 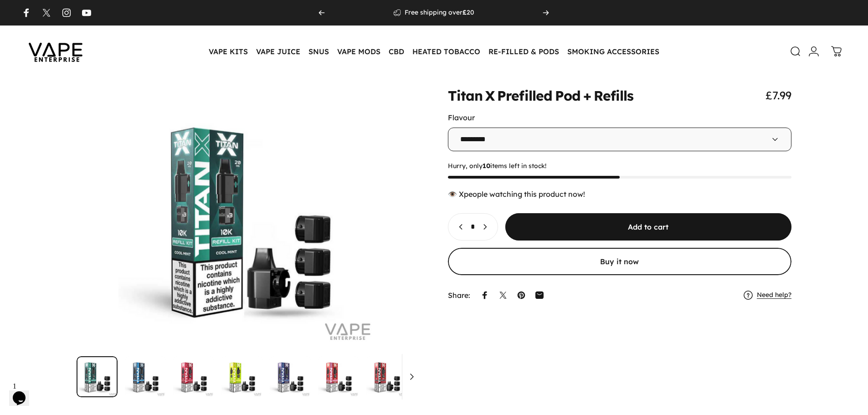 I want to click on button: Add to cart, so click(x=649, y=227).